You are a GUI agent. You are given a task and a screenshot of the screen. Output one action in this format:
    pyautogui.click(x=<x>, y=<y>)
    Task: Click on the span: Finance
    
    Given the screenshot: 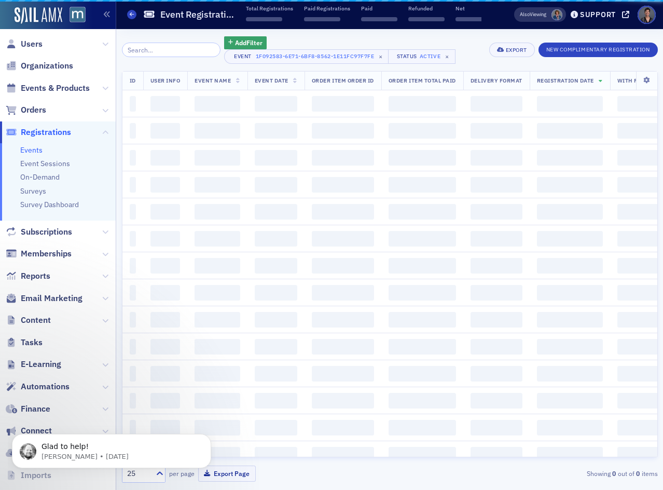 What is the action you would take?
    pyautogui.click(x=35, y=409)
    